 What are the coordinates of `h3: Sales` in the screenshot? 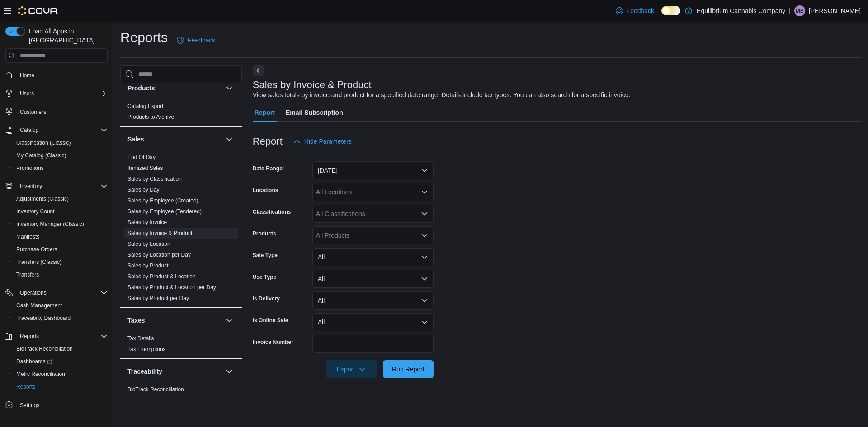 It's located at (136, 139).